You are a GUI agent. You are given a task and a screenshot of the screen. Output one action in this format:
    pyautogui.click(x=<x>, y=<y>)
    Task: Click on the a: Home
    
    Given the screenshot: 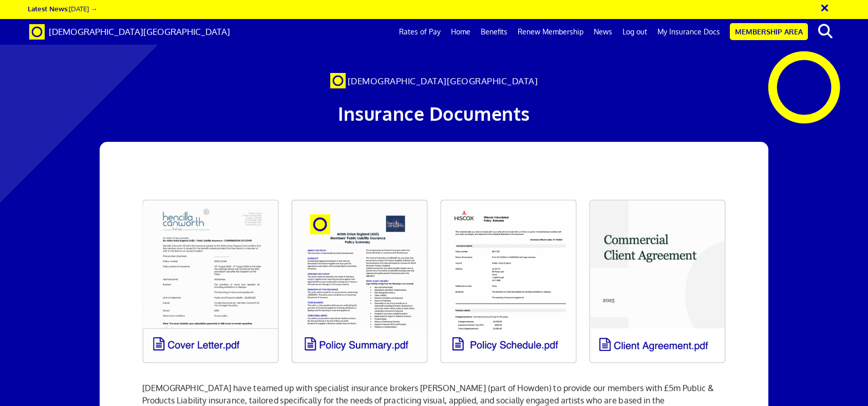 What is the action you would take?
    pyautogui.click(x=461, y=32)
    